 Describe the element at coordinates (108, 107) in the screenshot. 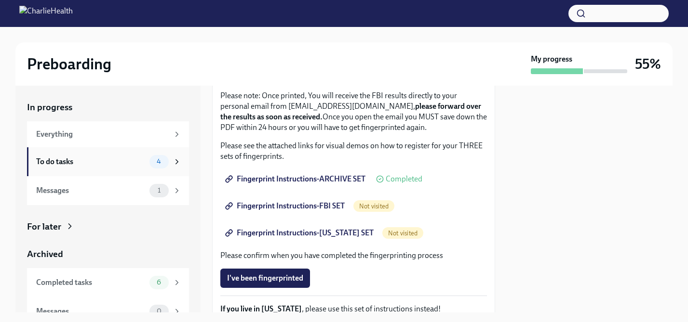

I see `a: In progress` at that location.